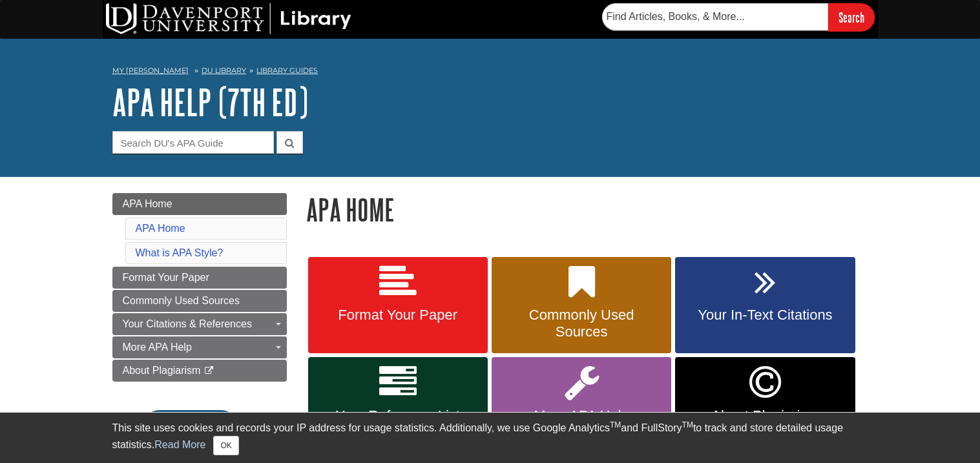  I want to click on a: APA Help (7th Ed), so click(210, 102).